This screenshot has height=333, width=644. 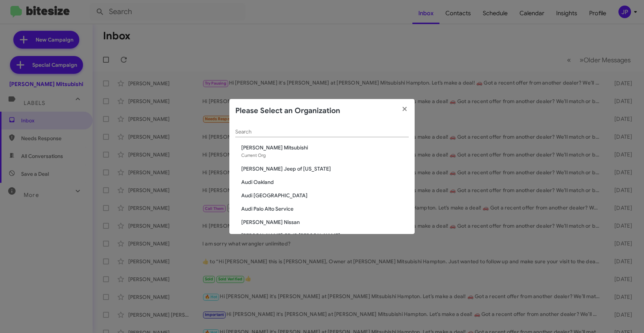 I want to click on span: Current Org, so click(x=254, y=155).